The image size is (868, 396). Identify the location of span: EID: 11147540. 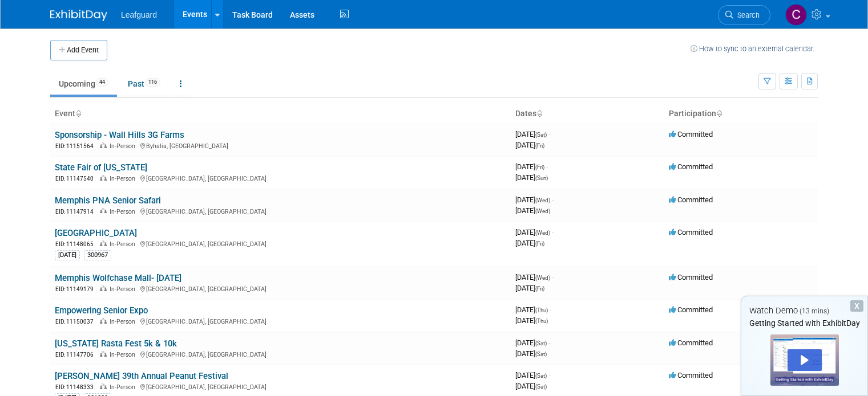
(76, 178).